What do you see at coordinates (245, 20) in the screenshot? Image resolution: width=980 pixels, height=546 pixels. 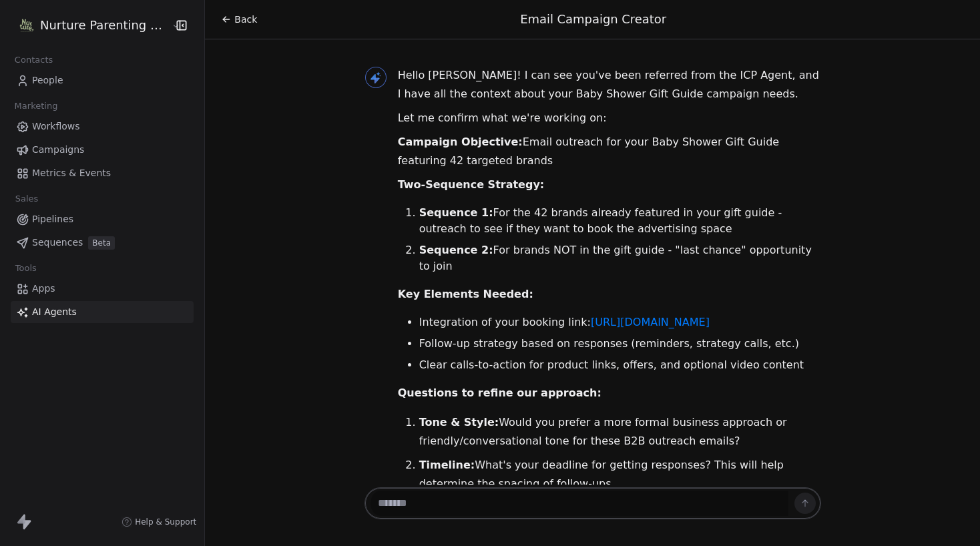 I see `span: Back` at bounding box center [245, 20].